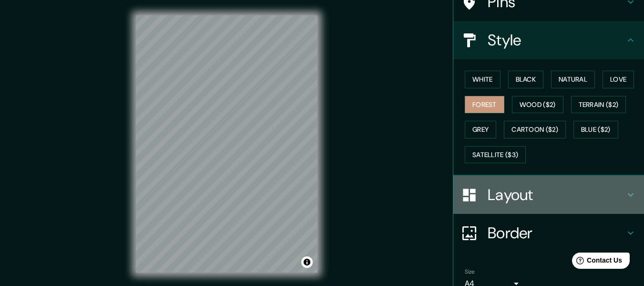  I want to click on button: Satellite ($3), so click(495, 154).